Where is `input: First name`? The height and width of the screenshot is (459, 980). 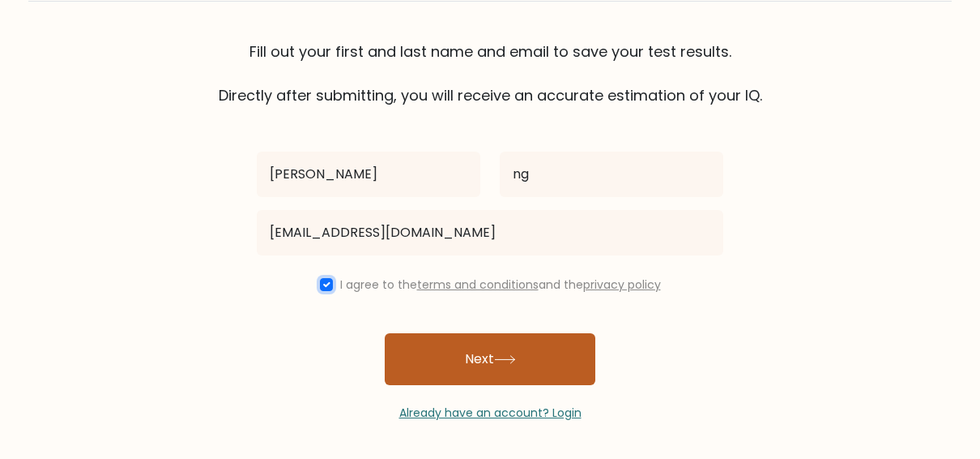
input: First name is located at coordinates (369, 174).